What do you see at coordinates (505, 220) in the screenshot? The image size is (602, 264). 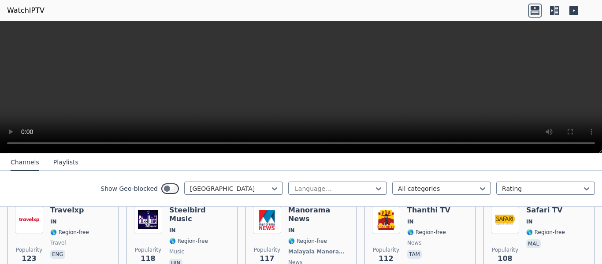 I see `img: Safari TV` at bounding box center [505, 220].